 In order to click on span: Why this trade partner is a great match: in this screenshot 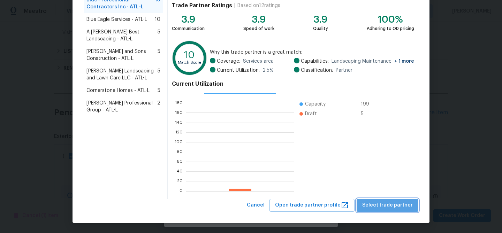, I will do `click(312, 52)`.